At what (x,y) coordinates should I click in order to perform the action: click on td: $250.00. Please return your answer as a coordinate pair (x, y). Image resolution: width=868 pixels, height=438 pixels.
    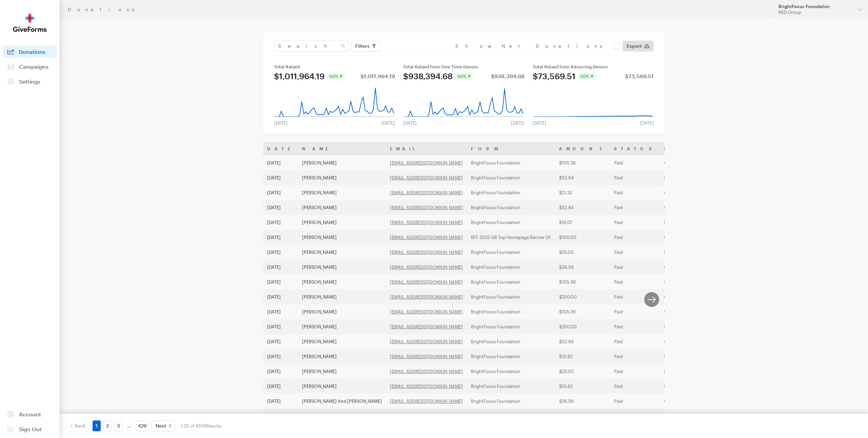
    Looking at the image, I should click on (582, 297).